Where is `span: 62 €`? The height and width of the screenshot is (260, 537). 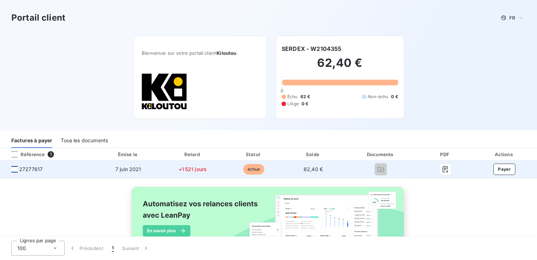 span: 62 € is located at coordinates (306, 97).